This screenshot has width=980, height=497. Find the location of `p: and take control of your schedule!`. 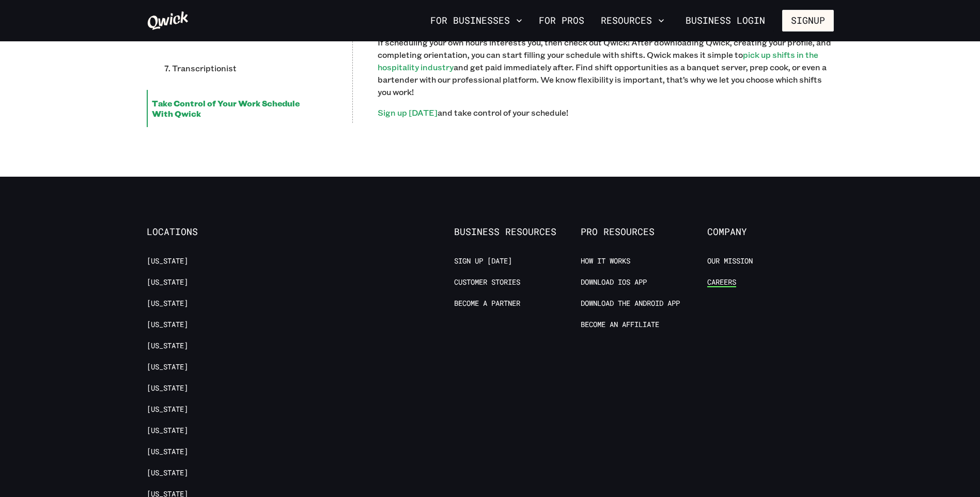

p: and take control of your schedule! is located at coordinates (606, 112).